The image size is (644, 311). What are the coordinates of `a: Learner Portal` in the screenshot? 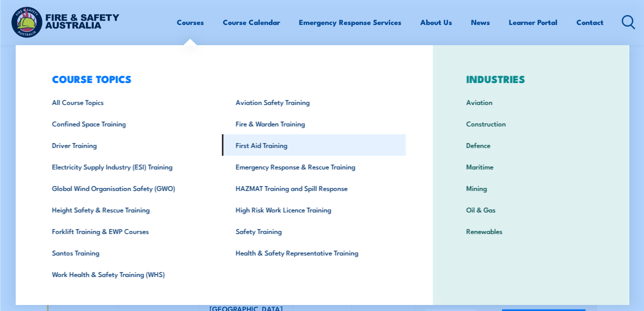 It's located at (533, 22).